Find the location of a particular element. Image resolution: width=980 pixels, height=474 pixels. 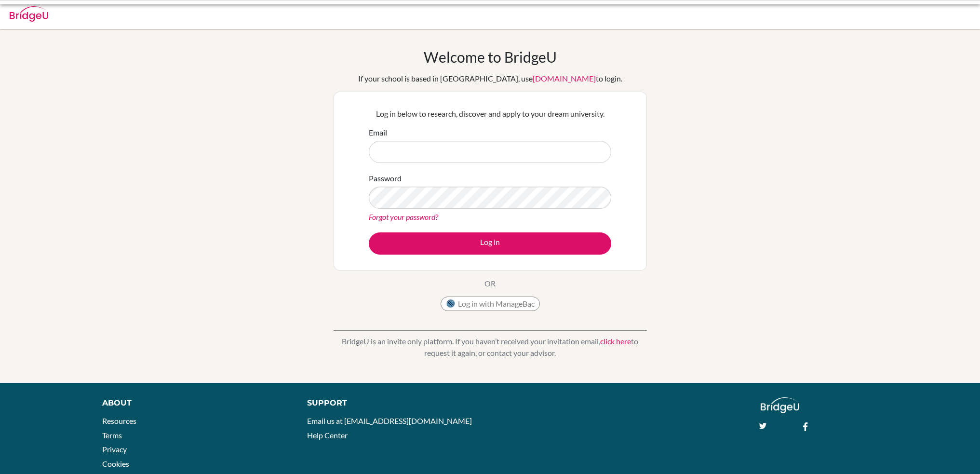

p: Log in below to research, discover and apply to your dream university. is located at coordinates (490, 114).